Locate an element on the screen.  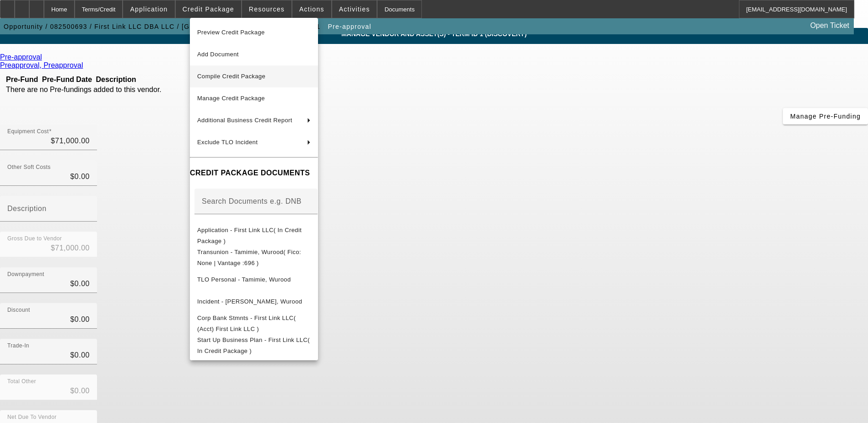
span: Exclude TLO Incident is located at coordinates (228, 142).